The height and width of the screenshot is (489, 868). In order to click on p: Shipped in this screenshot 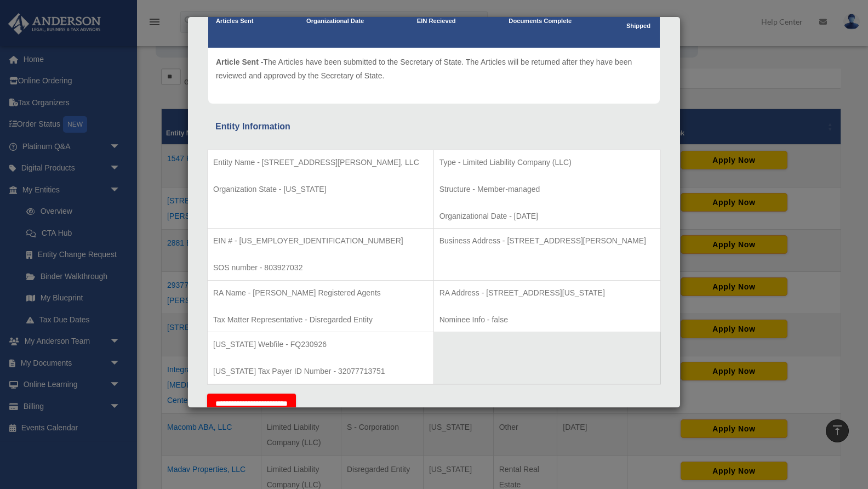, I will do `click(638, 26)`.